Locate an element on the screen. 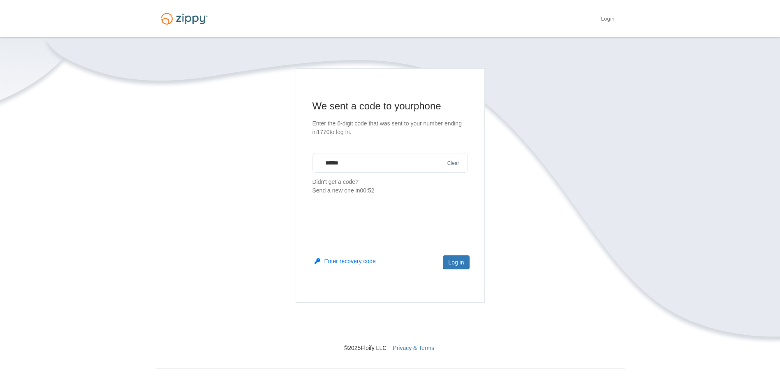 This screenshot has height=380, width=780. img: Logo is located at coordinates (184, 18).